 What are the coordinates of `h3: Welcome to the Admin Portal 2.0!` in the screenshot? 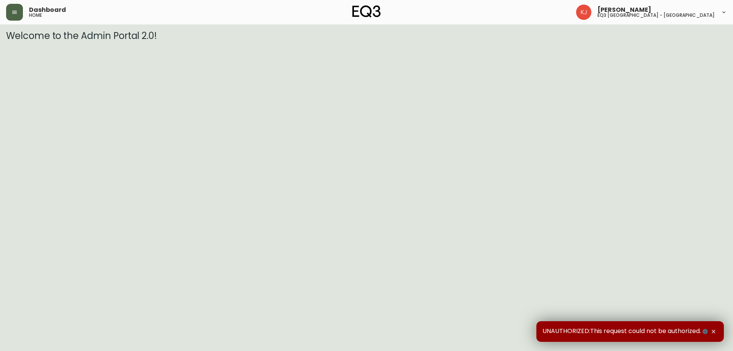 It's located at (366, 36).